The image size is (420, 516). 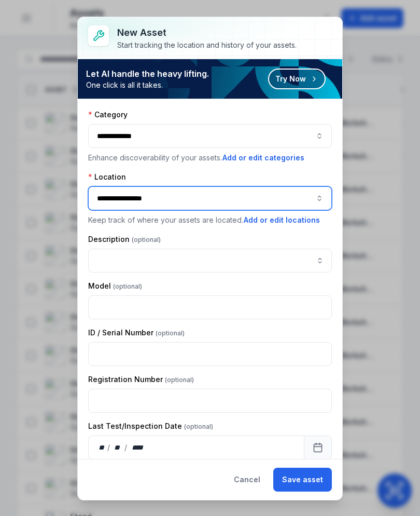 What do you see at coordinates (108, 115) in the screenshot?
I see `label: Category` at bounding box center [108, 115].